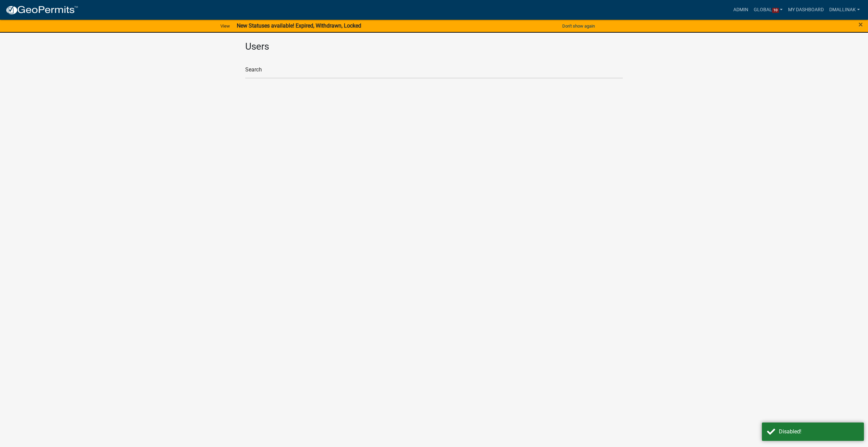 This screenshot has width=868, height=447. I want to click on h3: Users, so click(434, 46).